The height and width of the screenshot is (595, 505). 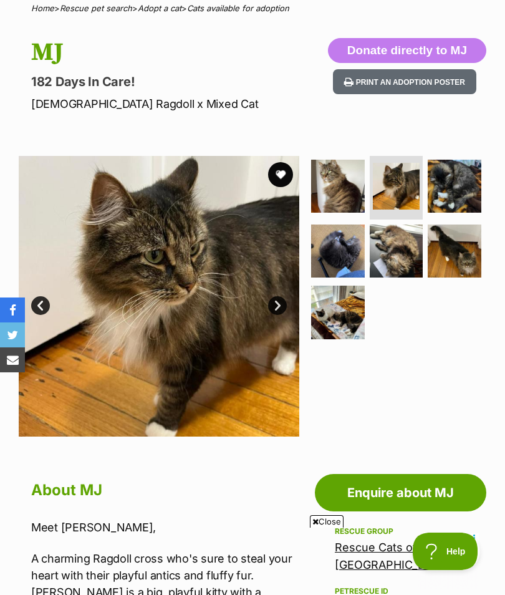 I want to click on a: Next, so click(x=278, y=306).